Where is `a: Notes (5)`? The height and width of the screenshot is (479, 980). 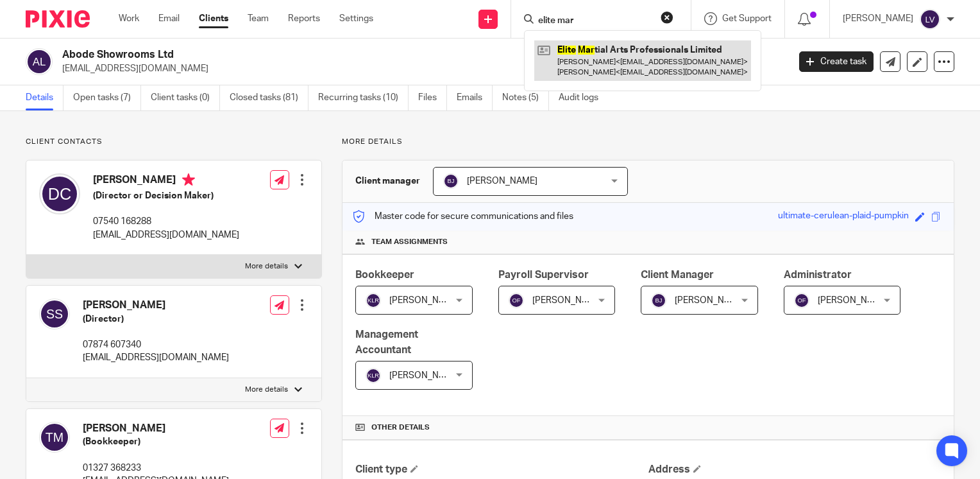
a: Notes (5) is located at coordinates (526, 97).